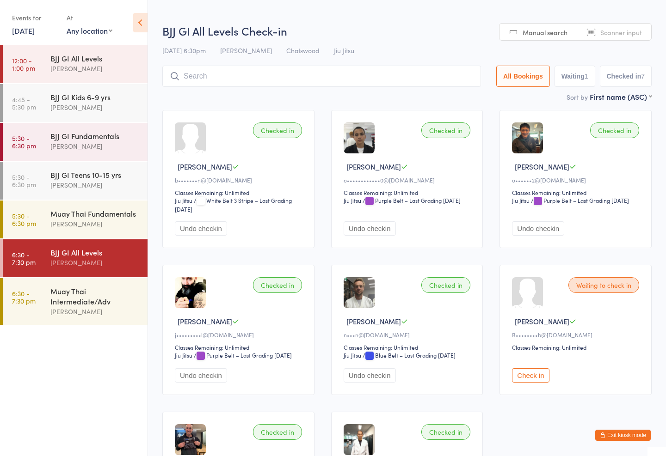 Image resolution: width=666 pixels, height=456 pixels. Describe the element at coordinates (24, 103) in the screenshot. I see `time: 4:45 - 5:30 pm` at that location.